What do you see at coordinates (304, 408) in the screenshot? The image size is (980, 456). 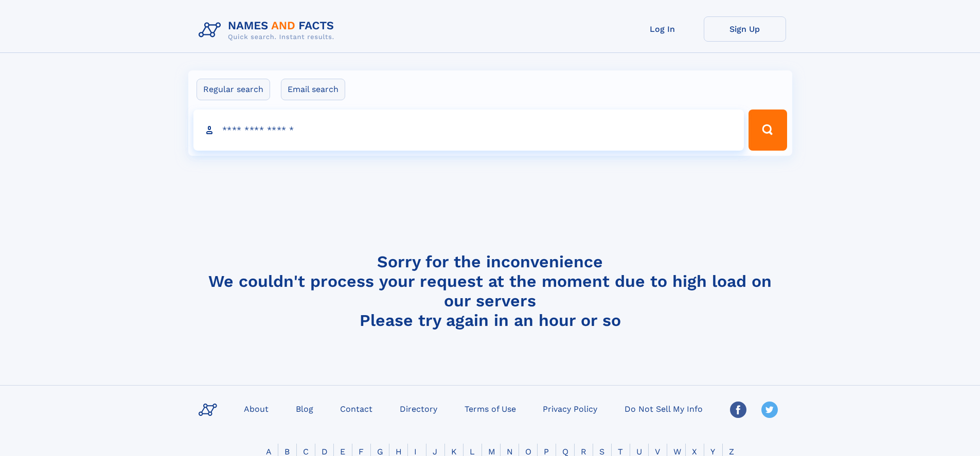 I see `a: Blog` at bounding box center [304, 408].